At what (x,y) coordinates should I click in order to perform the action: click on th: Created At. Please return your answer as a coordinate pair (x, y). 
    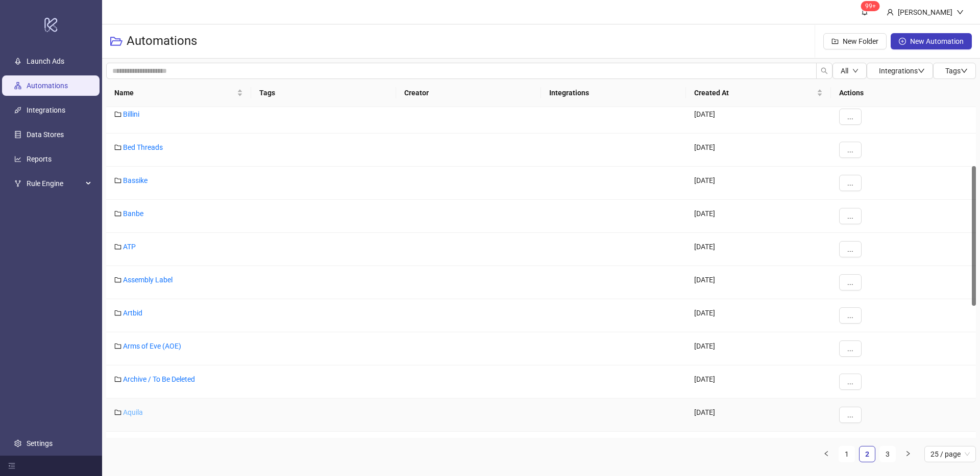
    Looking at the image, I should click on (758, 93).